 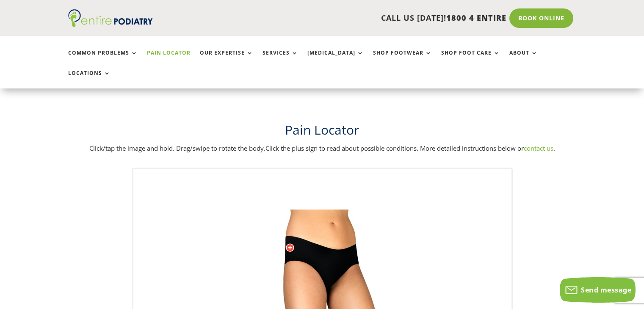 I want to click on a: Entire Podiatry, so click(x=110, y=25).